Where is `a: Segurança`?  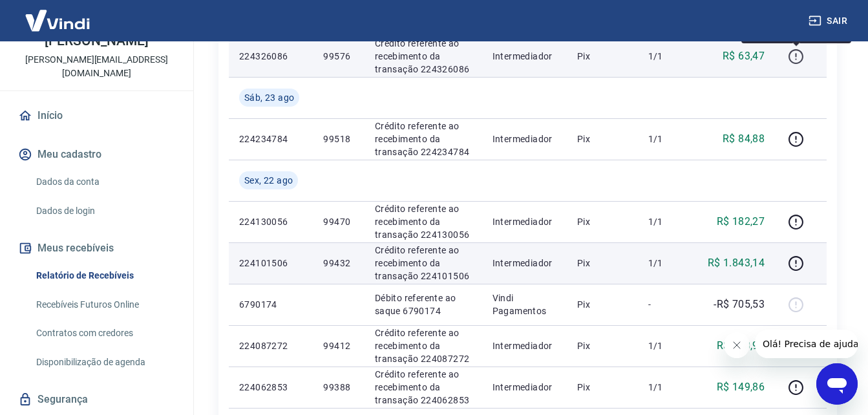
a: Segurança is located at coordinates (96, 400).